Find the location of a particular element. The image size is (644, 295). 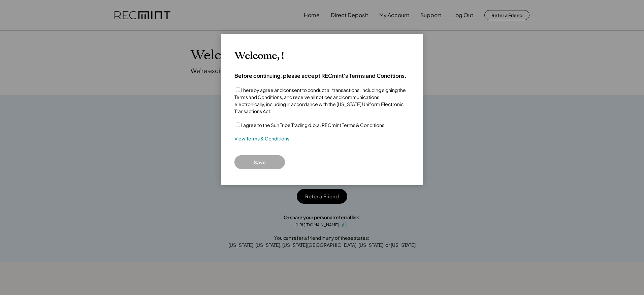

a: View Terms & Conditions is located at coordinates (262, 139).